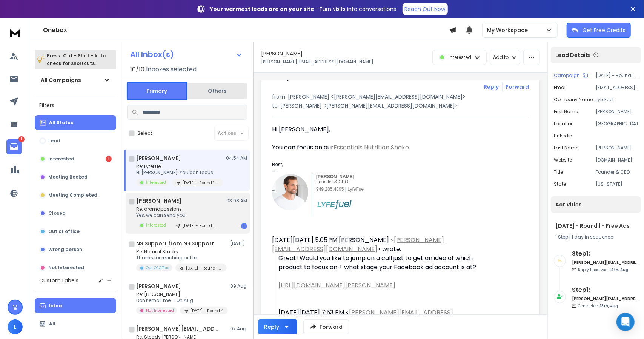 This screenshot has width=644, height=339. Describe the element at coordinates (75, 195) in the screenshot. I see `button: Meeting Completed` at that location.